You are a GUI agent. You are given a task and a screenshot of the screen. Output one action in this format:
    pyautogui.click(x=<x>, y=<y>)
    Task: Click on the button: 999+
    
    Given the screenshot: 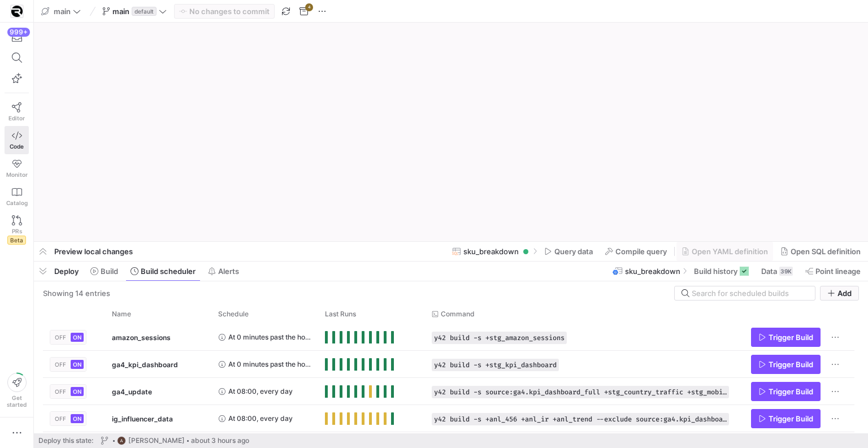 What is the action you would take?
    pyautogui.click(x=17, y=37)
    